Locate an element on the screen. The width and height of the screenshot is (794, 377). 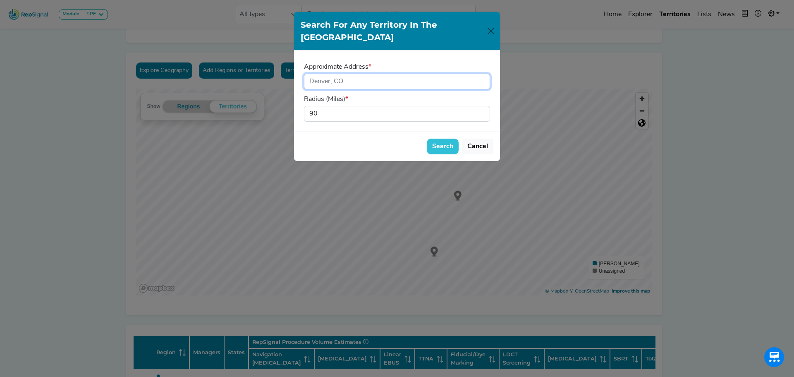
label: Approximate Address is located at coordinates (337, 67).